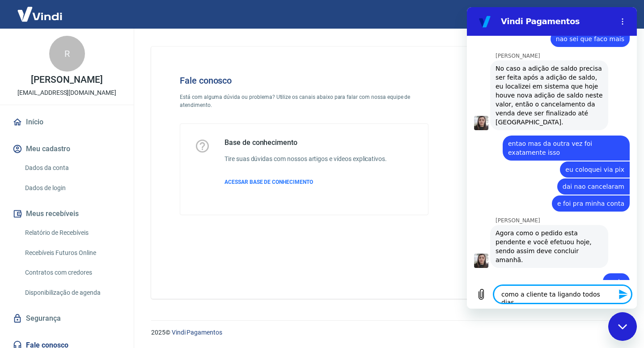  Describe the element at coordinates (67, 122) in the screenshot. I see `a: Início` at that location.